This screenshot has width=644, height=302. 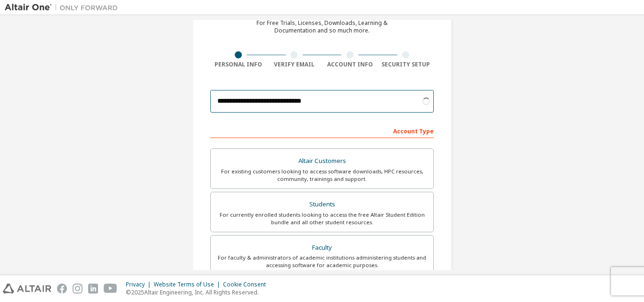 What do you see at coordinates (322, 219) in the screenshot?
I see `div: For currently enrolled students looking to access the free Altair Student Edition bundle and all ...` at bounding box center [322, 219].